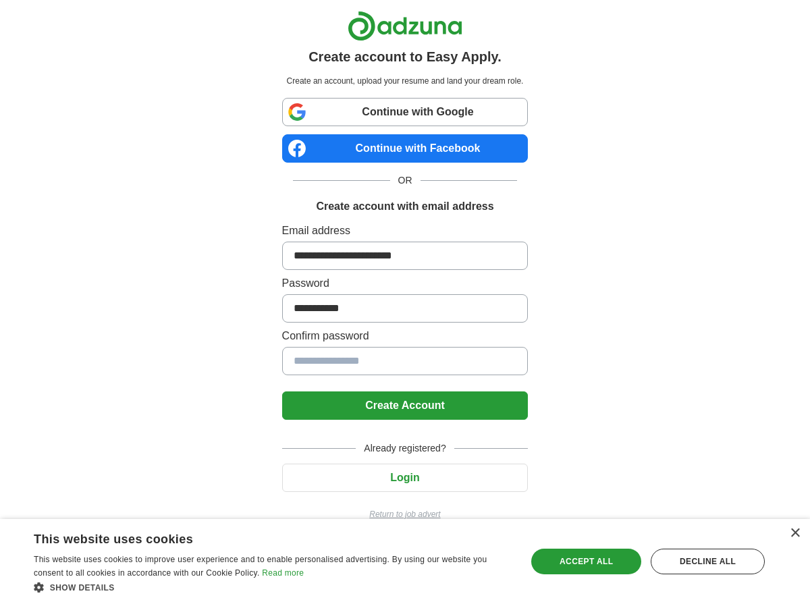  Describe the element at coordinates (283, 573) in the screenshot. I see `a: Read more, opens a new window` at that location.